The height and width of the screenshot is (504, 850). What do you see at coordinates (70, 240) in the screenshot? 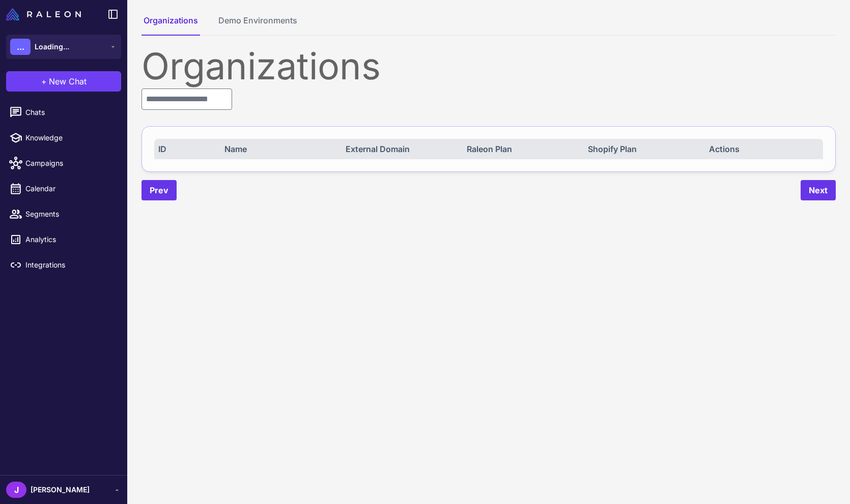
I see `span: Analytics` at bounding box center [70, 240].